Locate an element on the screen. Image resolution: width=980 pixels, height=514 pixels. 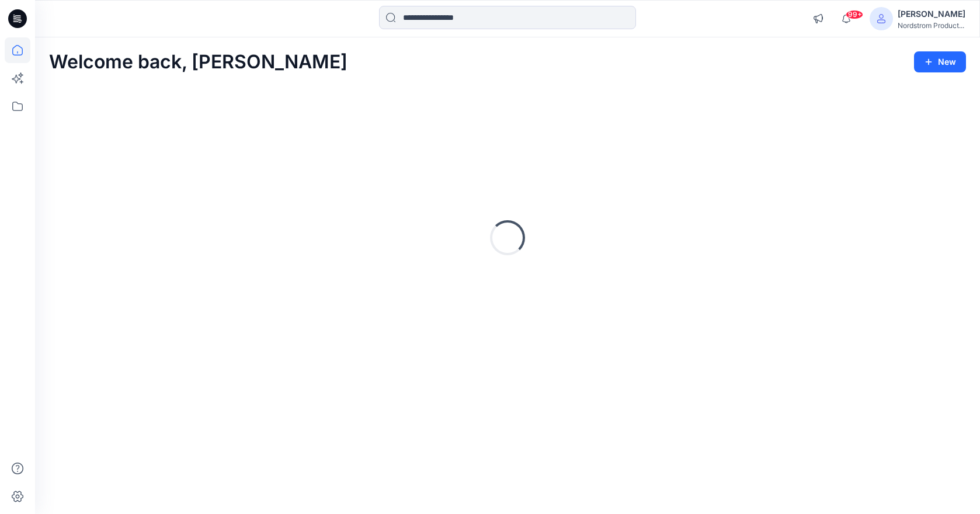
button: New is located at coordinates (939, 62).